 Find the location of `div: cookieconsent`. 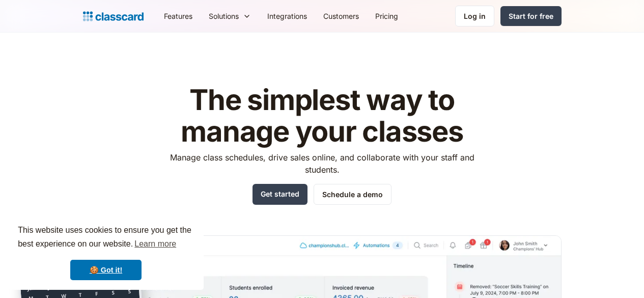

div: cookieconsent is located at coordinates (106, 252).